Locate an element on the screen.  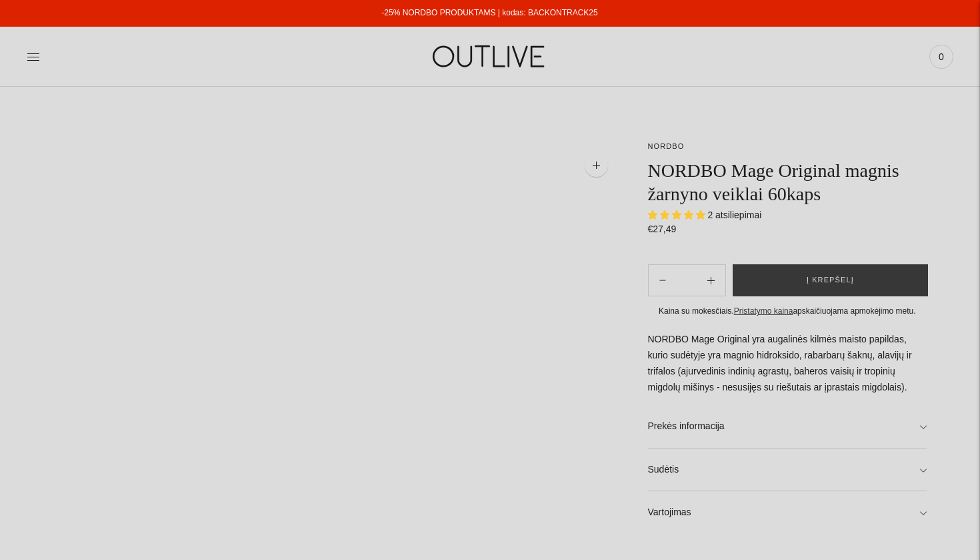
h1: NORDBO Mage Original magnis žarnyno veiklai 60kaps is located at coordinates (787, 182).